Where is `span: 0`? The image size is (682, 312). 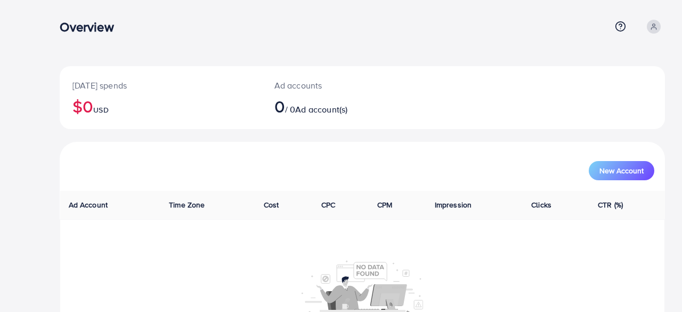
span: 0 is located at coordinates (280, 106).